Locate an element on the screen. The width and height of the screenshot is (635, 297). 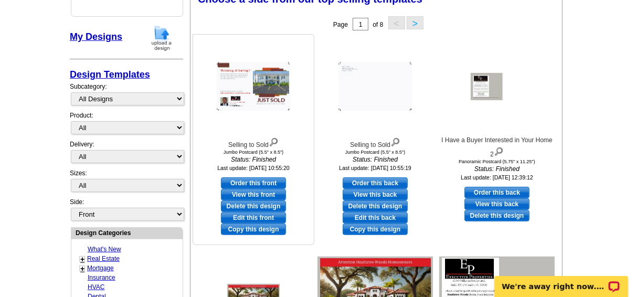
a: HVAC is located at coordinates (96, 287).